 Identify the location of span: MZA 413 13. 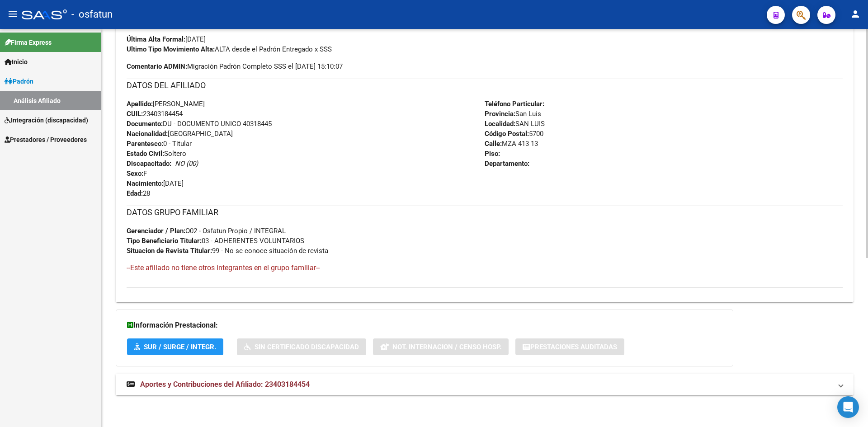
(511, 144).